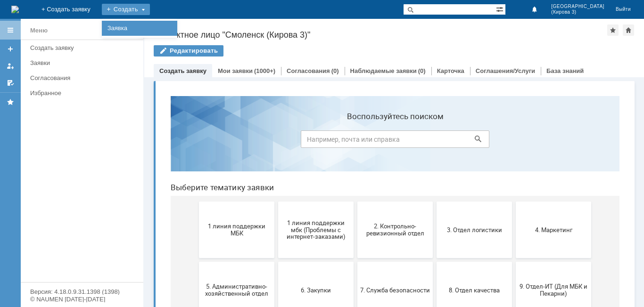  I want to click on button: 1 линия поддержки мбк (Проблемы с интернет-заказами), so click(153, 141).